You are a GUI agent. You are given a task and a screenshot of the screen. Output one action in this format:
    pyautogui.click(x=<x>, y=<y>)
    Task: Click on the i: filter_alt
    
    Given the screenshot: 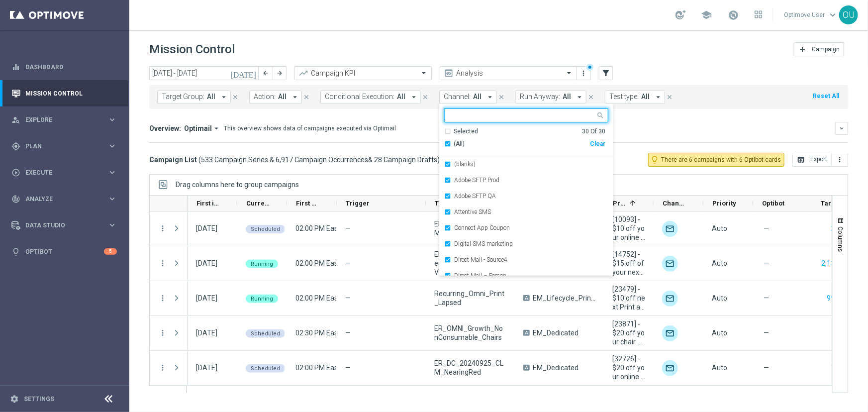 What is the action you would take?
    pyautogui.click(x=606, y=73)
    